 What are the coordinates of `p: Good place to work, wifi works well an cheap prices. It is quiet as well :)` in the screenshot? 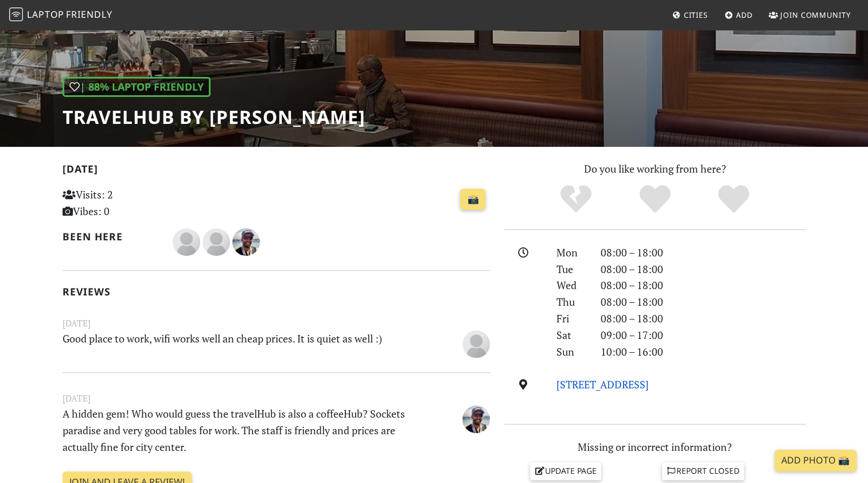 It's located at (240, 343).